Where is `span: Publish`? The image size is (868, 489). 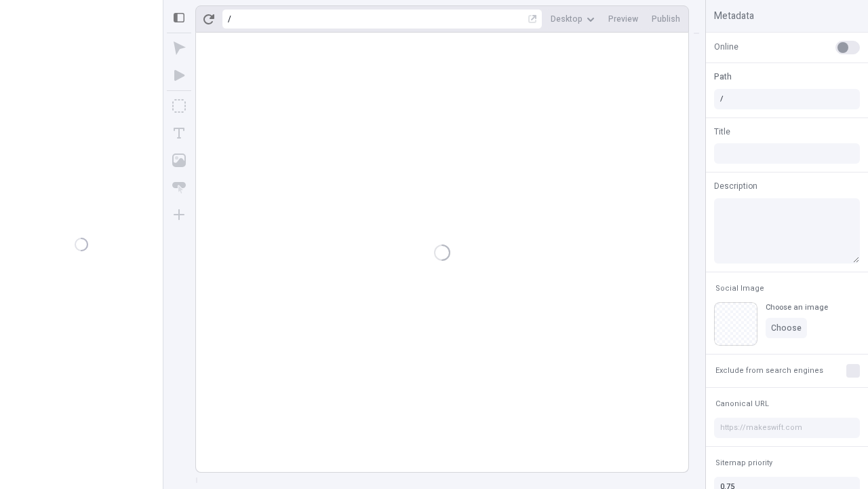 span: Publish is located at coordinates (666, 19).